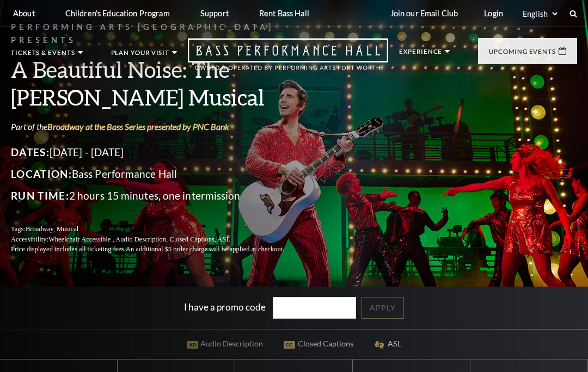 The height and width of the screenshot is (372, 588). What do you see at coordinates (225, 307) in the screenshot?
I see `label: I have a promo code` at bounding box center [225, 307].